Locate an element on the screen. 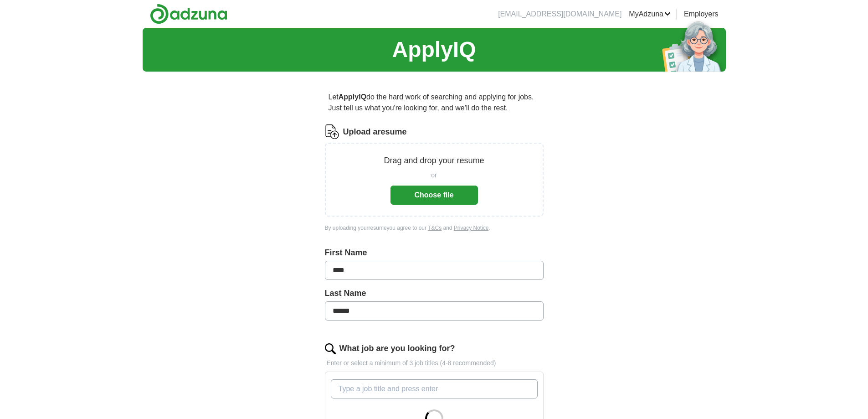  span: or is located at coordinates (434, 175).